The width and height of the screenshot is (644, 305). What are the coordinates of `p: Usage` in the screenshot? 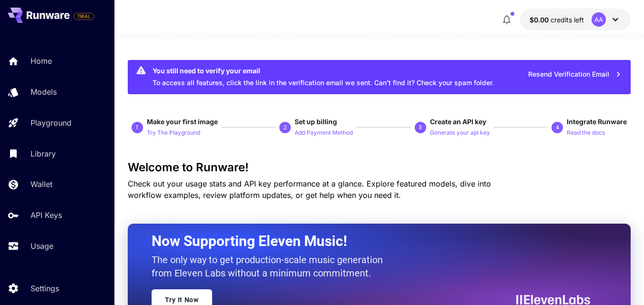 It's located at (42, 246).